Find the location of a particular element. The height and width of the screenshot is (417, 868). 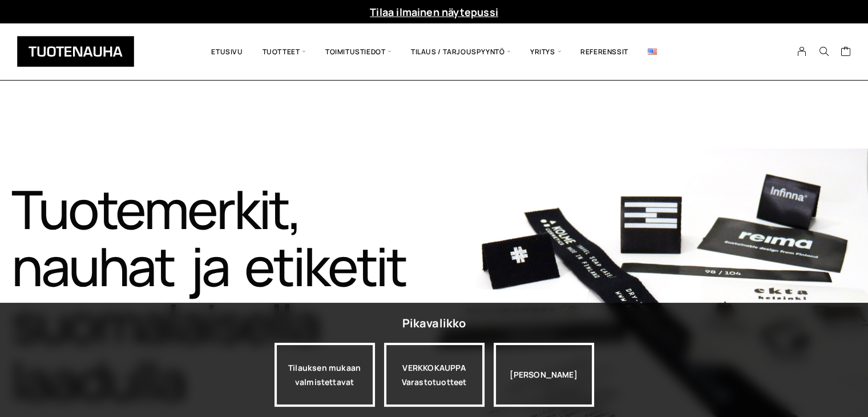

a: Etusivu is located at coordinates (227, 52).